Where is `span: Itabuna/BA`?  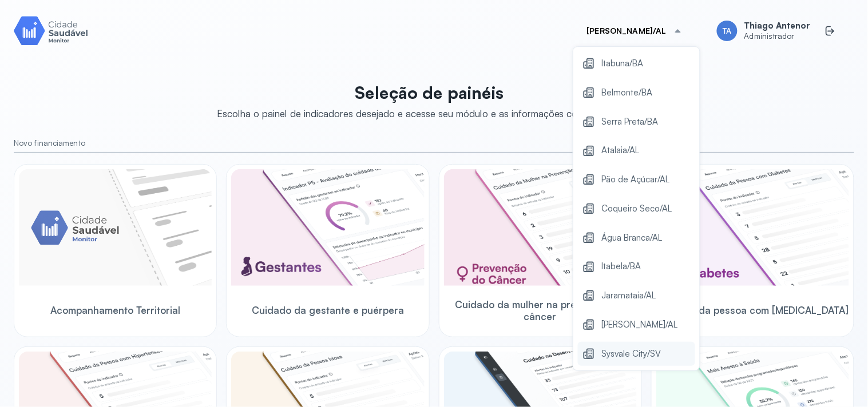
span: Itabuna/BA is located at coordinates (622, 63).